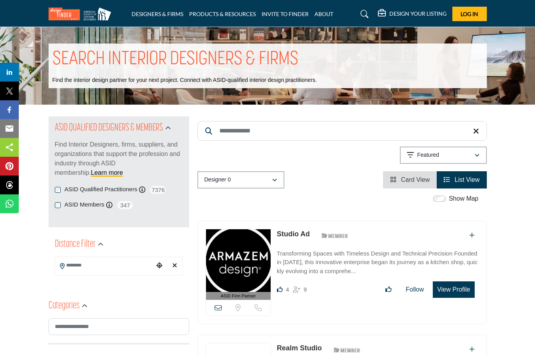 The image size is (535, 357). Describe the element at coordinates (119, 326) in the screenshot. I see `input: Search Category` at that location.